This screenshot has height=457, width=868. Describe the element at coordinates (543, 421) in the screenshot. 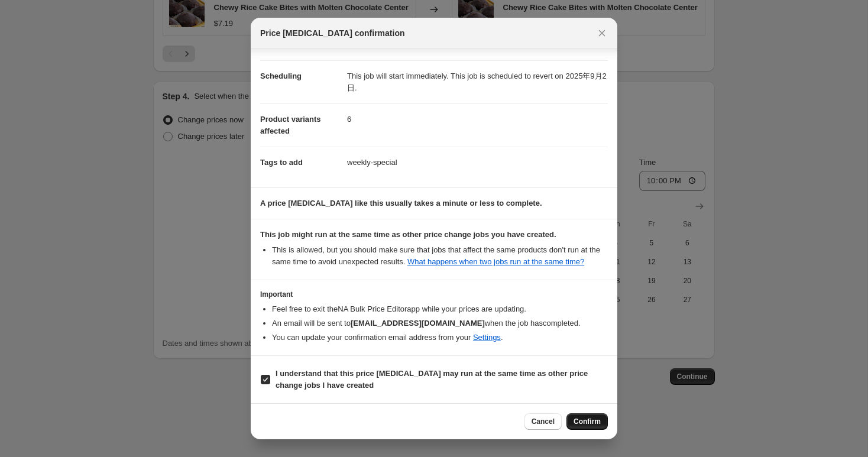

I see `button: Cancel` at that location.